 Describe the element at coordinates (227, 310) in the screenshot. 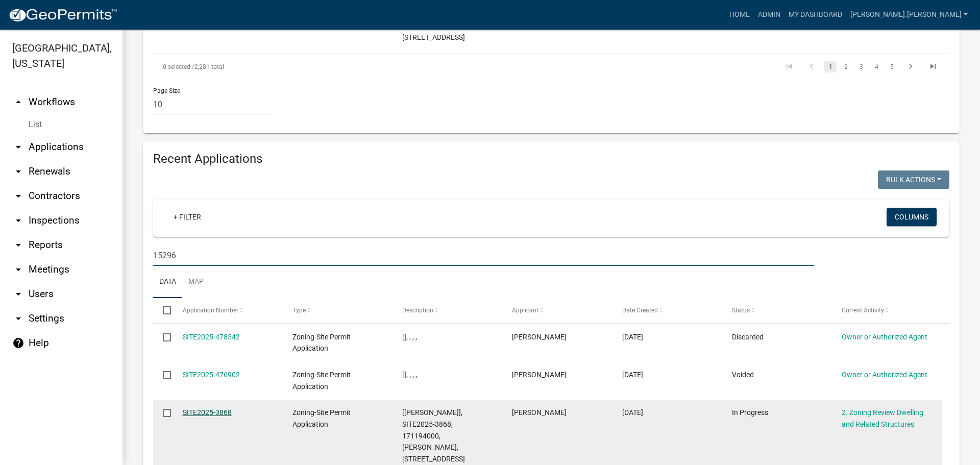

I see `datatable-header-cell: Application Number` at that location.